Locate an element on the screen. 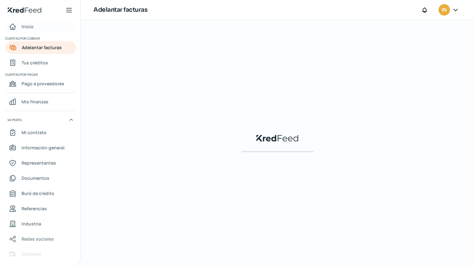  a: Mi contrato is located at coordinates (41, 132).